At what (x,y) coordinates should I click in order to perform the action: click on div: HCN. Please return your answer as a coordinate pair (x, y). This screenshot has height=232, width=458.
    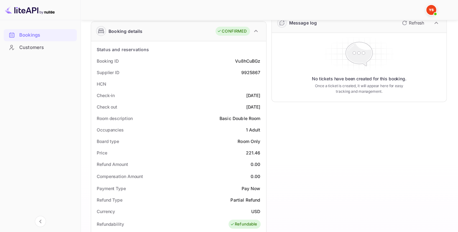
    Looking at the image, I should click on (101, 84).